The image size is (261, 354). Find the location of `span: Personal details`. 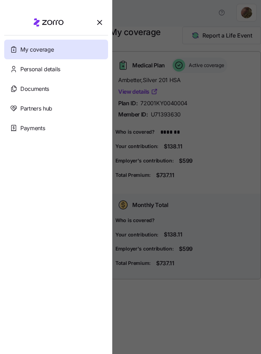

span: Personal details is located at coordinates (40, 69).